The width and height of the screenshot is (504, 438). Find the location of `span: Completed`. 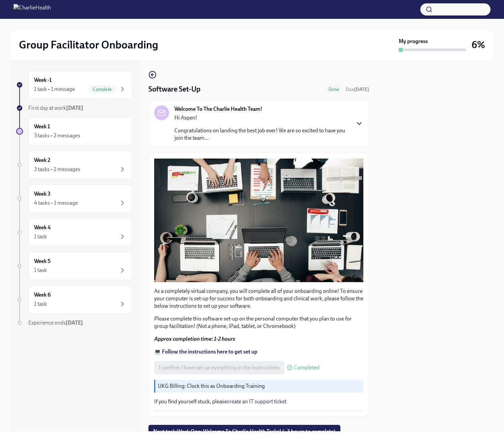

span: Completed is located at coordinates (307, 368).